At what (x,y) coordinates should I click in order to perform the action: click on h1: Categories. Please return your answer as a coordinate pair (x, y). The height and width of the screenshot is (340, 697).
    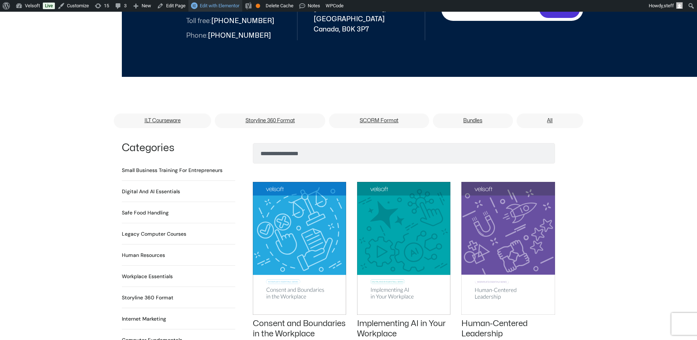
    Looking at the image, I should click on (179, 148).